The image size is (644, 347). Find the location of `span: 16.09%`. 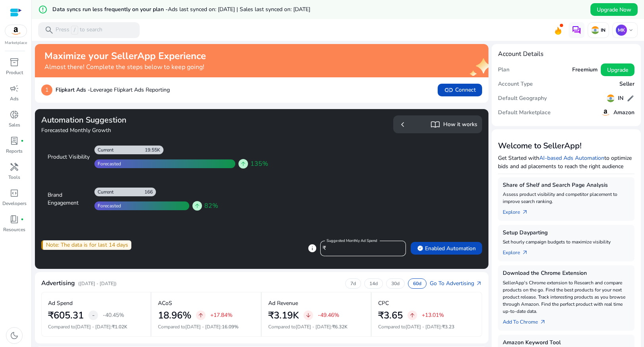

span: 16.09% is located at coordinates (230, 327).